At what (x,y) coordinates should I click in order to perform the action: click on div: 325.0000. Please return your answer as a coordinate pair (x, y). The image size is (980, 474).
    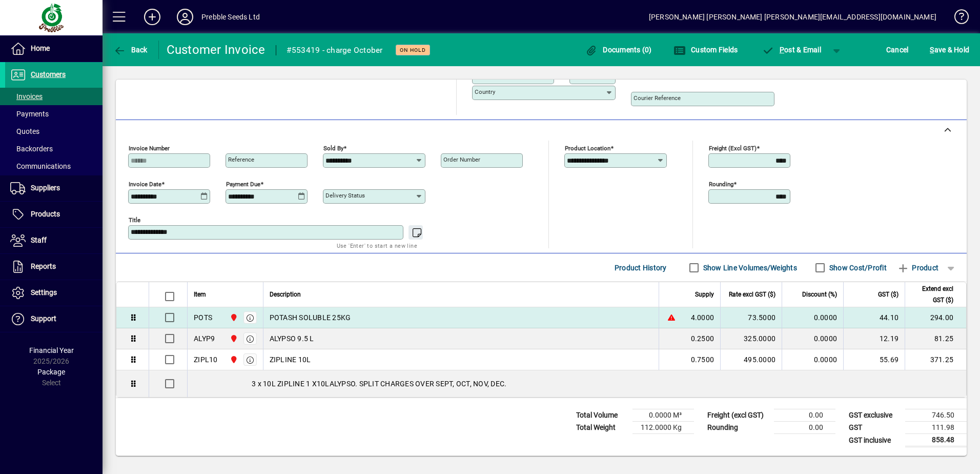
    Looking at the image, I should click on (751, 338).